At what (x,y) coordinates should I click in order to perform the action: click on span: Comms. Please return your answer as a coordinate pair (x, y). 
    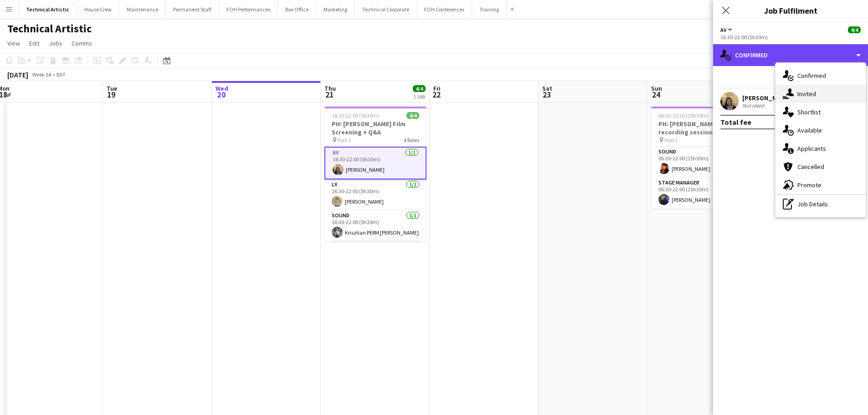
    Looking at the image, I should click on (82, 44).